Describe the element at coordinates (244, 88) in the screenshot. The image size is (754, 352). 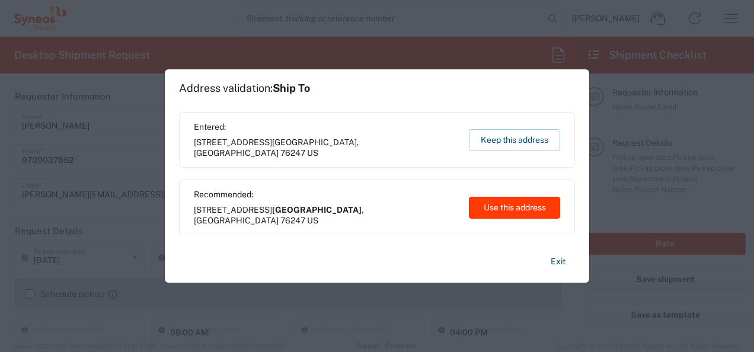
I see `h1: Address validation:` at that location.